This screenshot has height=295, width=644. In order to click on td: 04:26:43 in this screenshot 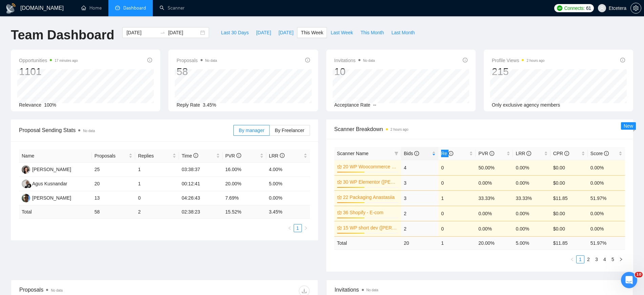, I will do `click(201, 198)`.